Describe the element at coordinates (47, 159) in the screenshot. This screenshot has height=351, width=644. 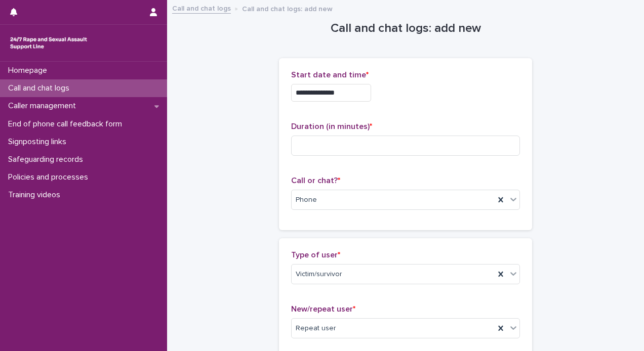
I see `p: Safeguarding records` at that location.